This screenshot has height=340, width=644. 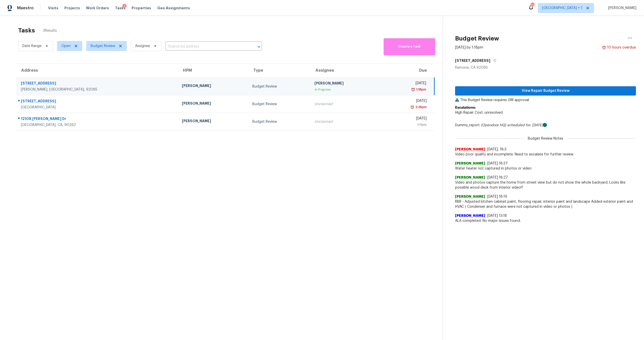 What do you see at coordinates (97, 8) in the screenshot?
I see `span: Work Orders` at bounding box center [97, 8].